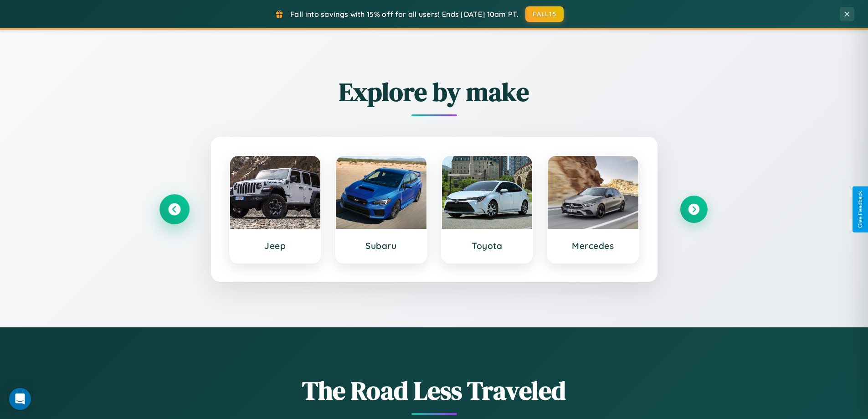  What do you see at coordinates (381, 246) in the screenshot?
I see `h3: Subaru` at bounding box center [381, 246].